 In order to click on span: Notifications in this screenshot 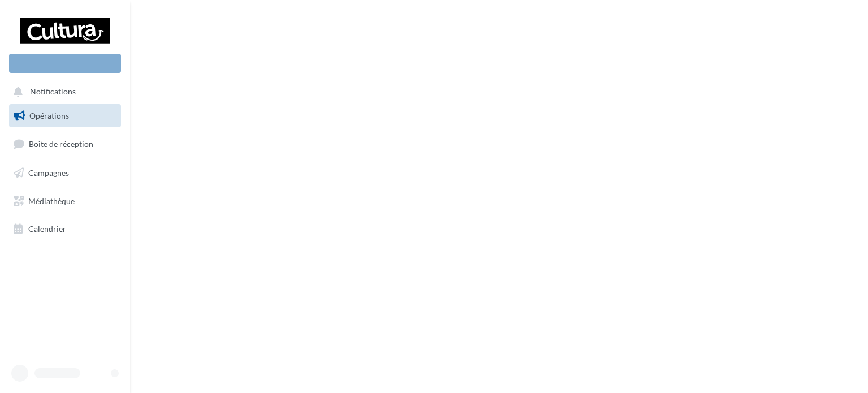, I will do `click(52, 92)`.